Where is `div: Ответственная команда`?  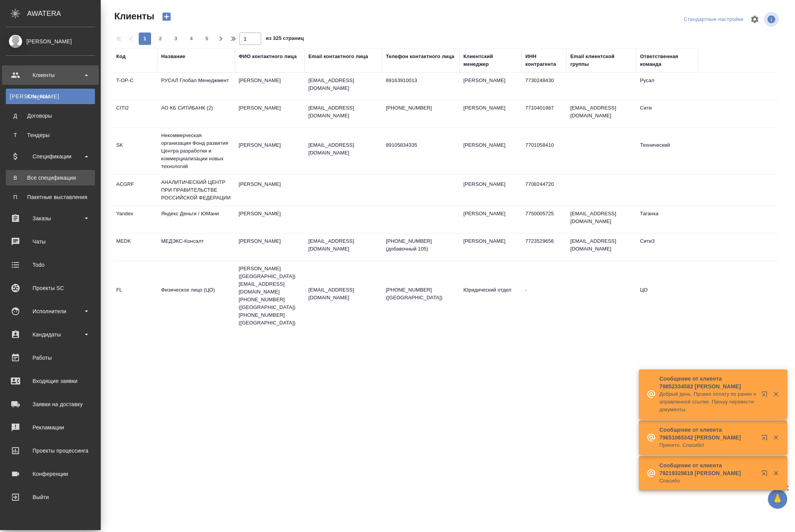 div: Ответственная команда is located at coordinates (667, 61).